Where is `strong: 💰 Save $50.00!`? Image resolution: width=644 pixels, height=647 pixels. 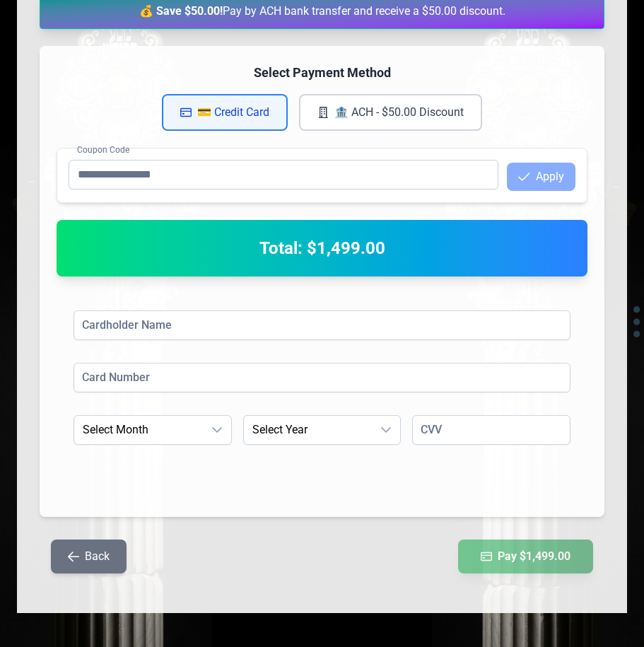
strong: 💰 Save $50.00! is located at coordinates (181, 10).